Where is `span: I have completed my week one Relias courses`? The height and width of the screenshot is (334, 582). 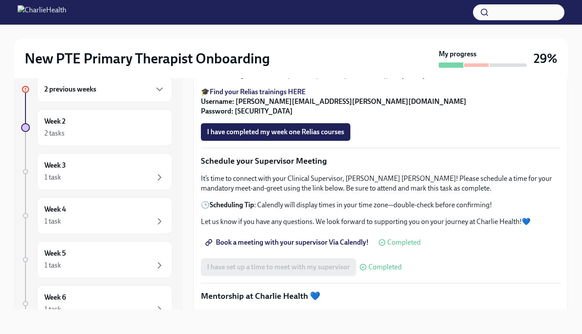
span: I have completed my week one Relias courses is located at coordinates (276, 132).